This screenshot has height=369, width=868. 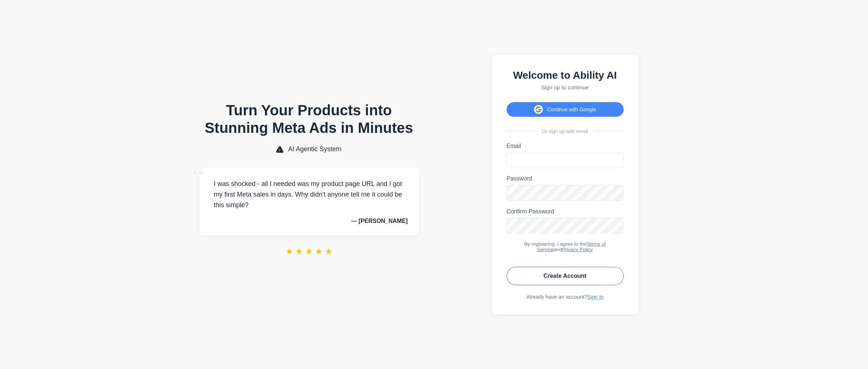 I want to click on button: Create Account, so click(x=565, y=276).